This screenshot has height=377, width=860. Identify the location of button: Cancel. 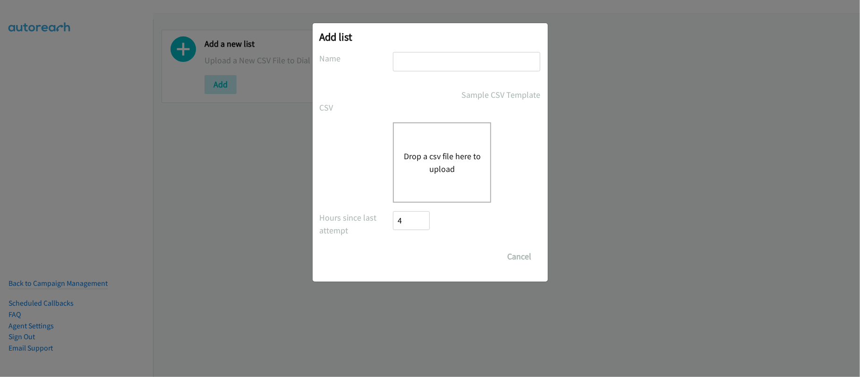
(520, 257).